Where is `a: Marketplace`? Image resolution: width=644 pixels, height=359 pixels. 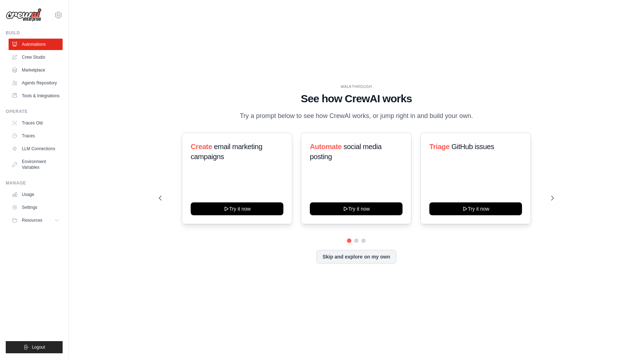 a: Marketplace is located at coordinates (35, 70).